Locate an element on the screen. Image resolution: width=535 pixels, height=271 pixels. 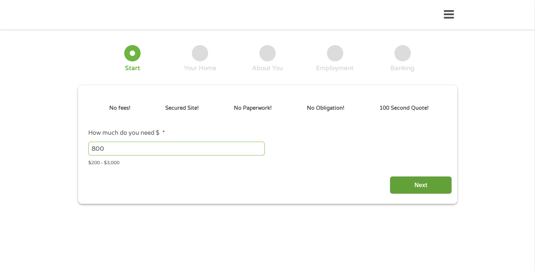
div: $200 - $3,000 is located at coordinates (267, 162).